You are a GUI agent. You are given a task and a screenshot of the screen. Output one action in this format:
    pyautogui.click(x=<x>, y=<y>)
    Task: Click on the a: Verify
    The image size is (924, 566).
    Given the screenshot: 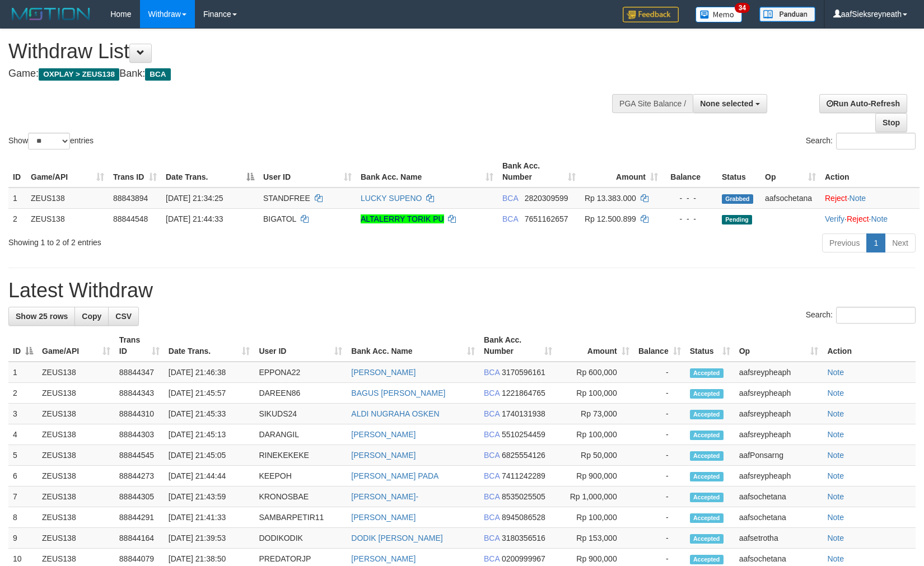 What is the action you would take?
    pyautogui.click(x=835, y=219)
    